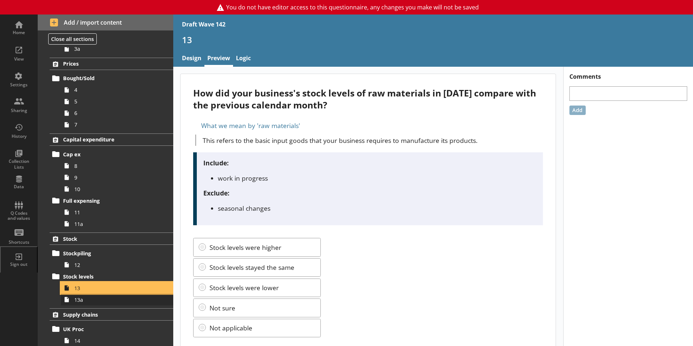 The width and height of the screenshot is (693, 346). What do you see at coordinates (117, 166) in the screenshot?
I see `a: 8` at bounding box center [117, 166].